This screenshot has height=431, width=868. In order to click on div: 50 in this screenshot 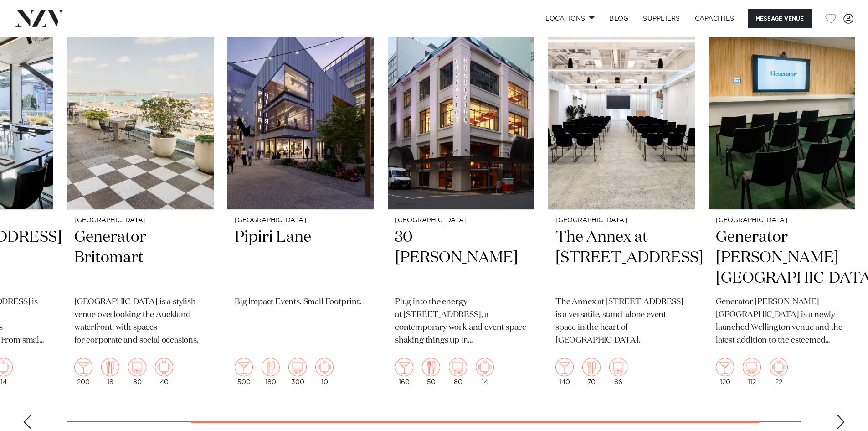, I will do `click(431, 371)`.